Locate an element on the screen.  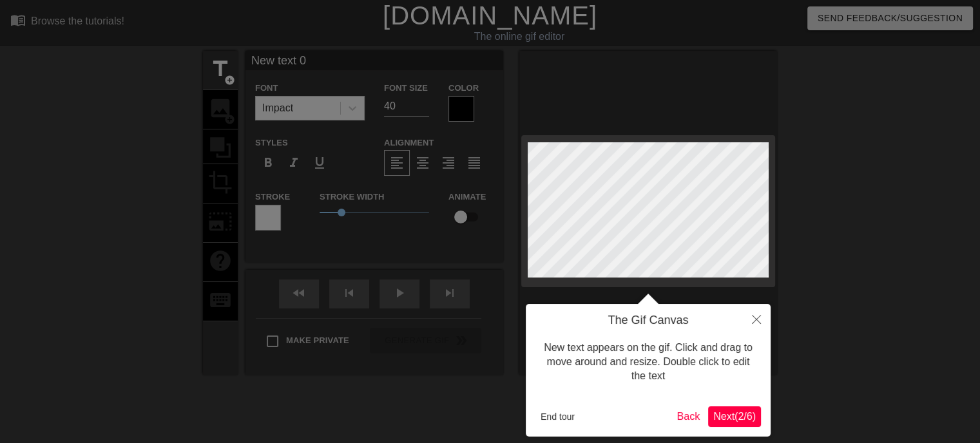
div: New text appears on the gif. Click and drag to move around and resize. Double click to edit the text is located at coordinates (648, 362).